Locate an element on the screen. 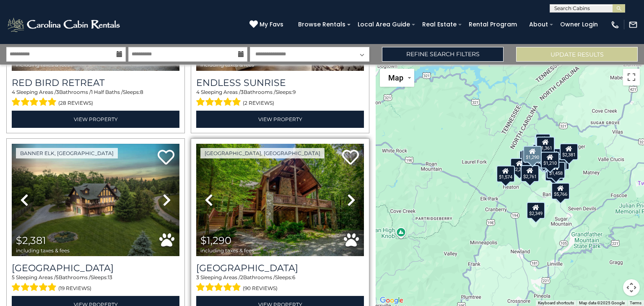  a: Local Area Guide is located at coordinates (384, 24).